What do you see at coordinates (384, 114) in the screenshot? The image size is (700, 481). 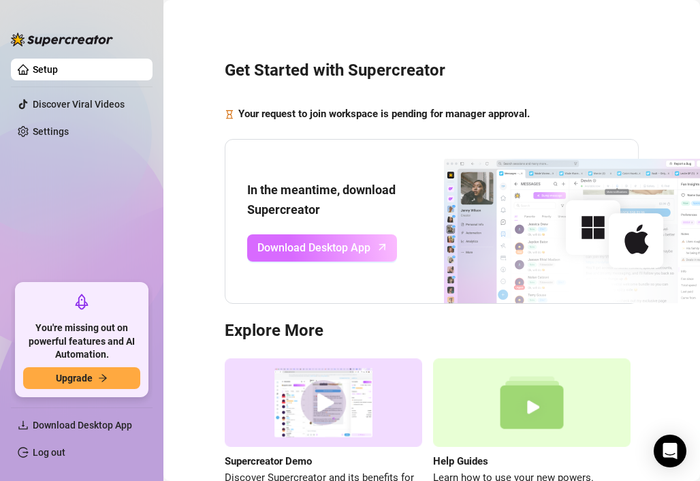 I see `strong: Your request to join workspace is pending for manager approval.` at bounding box center [384, 114].